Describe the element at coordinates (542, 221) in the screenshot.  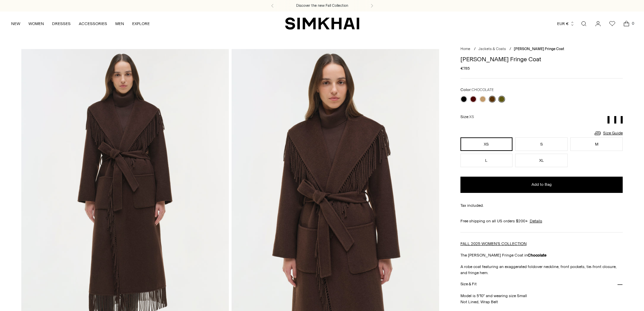
I see `div: Free shipping on all US orders $200+` at that location.